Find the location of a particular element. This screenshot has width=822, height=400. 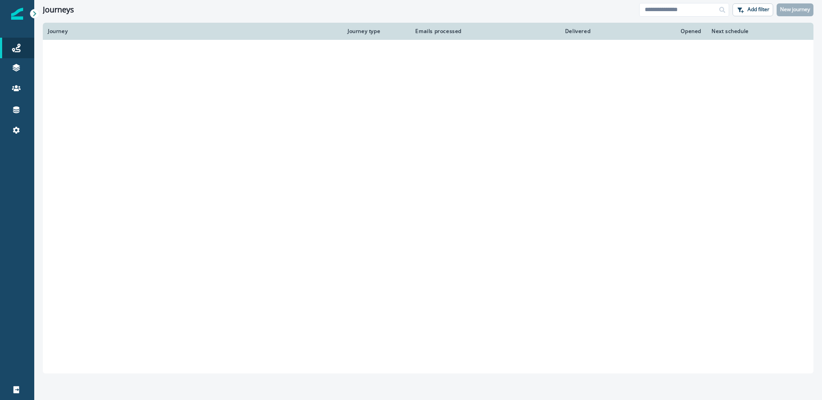

div: Journey is located at coordinates (193, 31).